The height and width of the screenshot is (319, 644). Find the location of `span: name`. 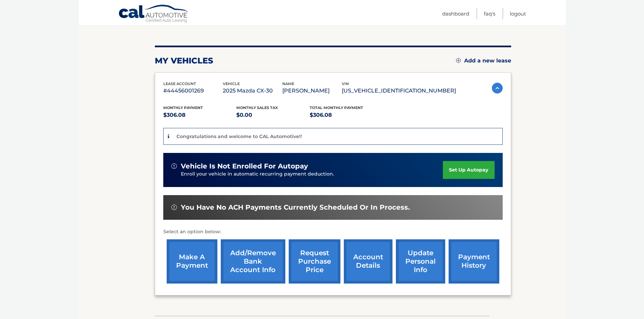

span: name is located at coordinates (288, 84).